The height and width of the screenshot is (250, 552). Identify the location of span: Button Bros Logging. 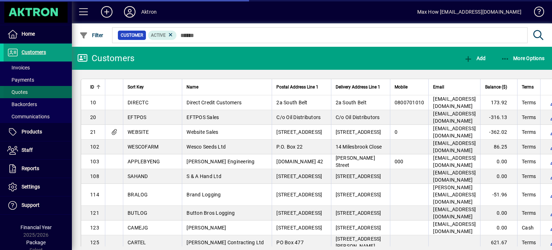
(211, 213).